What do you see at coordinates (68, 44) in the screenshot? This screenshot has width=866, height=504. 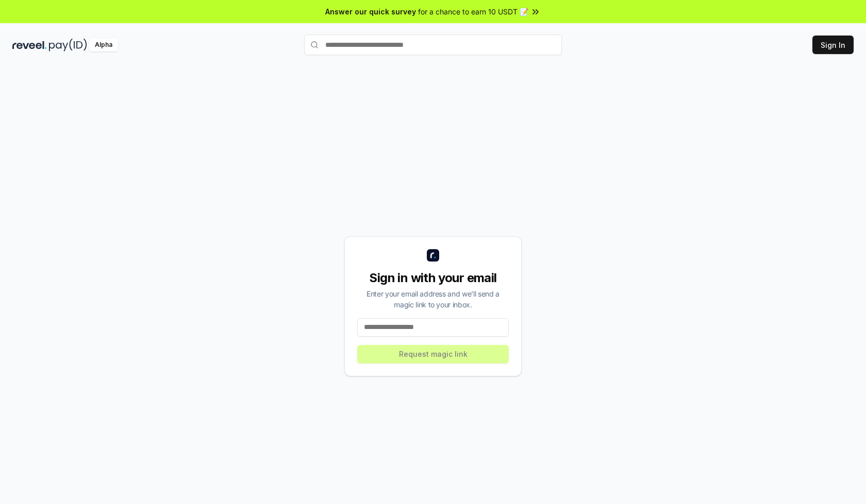 I see `img: pay_id` at bounding box center [68, 44].